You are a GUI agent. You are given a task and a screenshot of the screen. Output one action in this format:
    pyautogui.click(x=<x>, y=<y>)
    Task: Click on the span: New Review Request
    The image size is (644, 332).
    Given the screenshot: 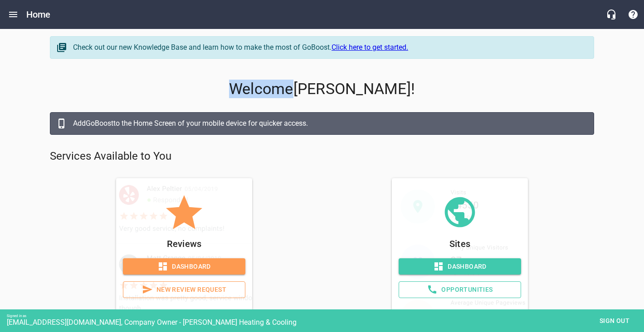 What is the action you would take?
    pyautogui.click(x=184, y=290)
    